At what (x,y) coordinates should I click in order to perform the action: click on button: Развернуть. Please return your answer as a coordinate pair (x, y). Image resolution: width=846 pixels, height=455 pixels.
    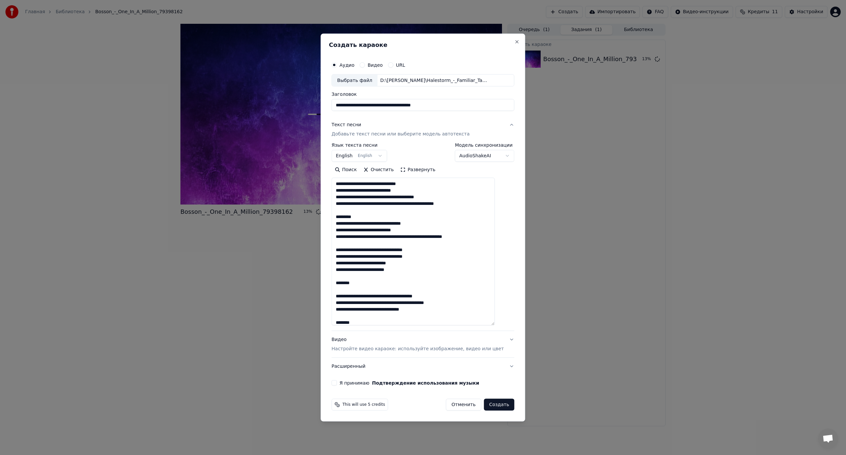
    Looking at the image, I should click on (418, 170).